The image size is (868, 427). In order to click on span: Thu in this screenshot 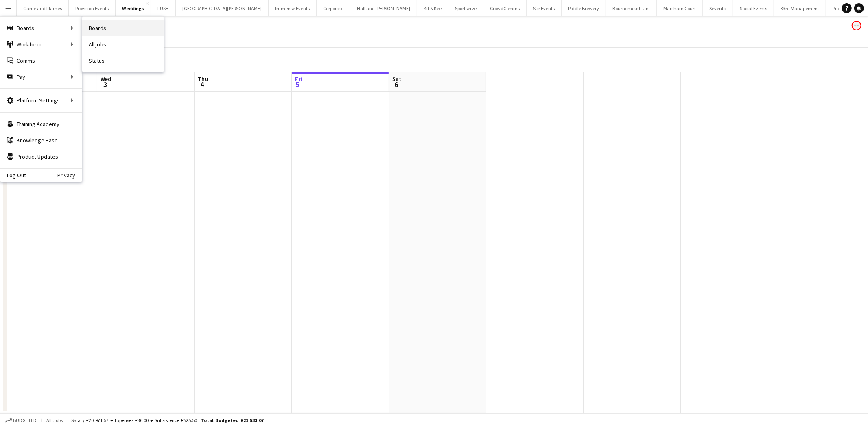, I will do `click(202, 79)`.